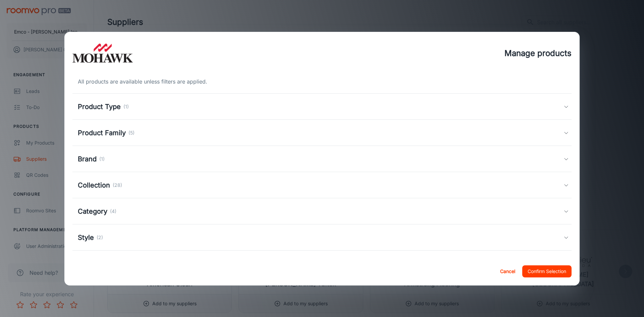 This screenshot has width=644, height=317. I want to click on h5: Style, so click(86, 238).